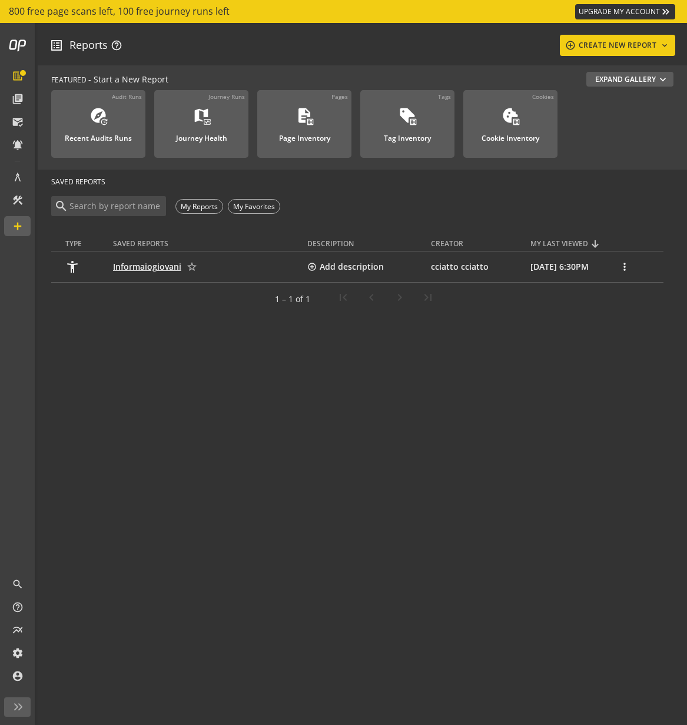  I want to click on mat-icon: construction, so click(18, 200).